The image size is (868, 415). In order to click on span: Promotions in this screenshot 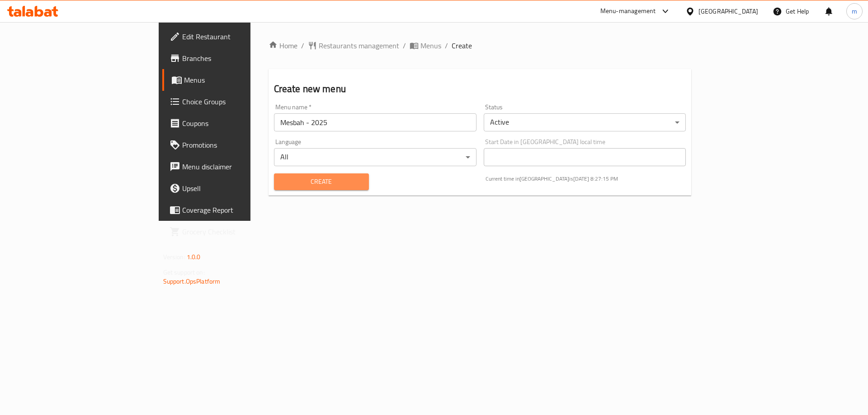, I will do `click(239, 145)`.